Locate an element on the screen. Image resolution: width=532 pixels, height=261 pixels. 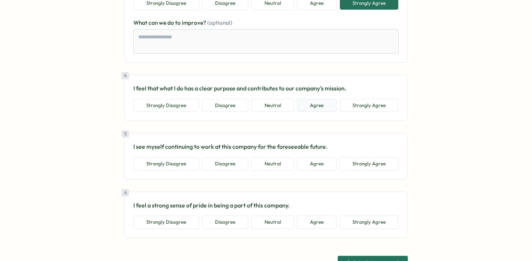
p: I see myself continuing to work at this company for the foreseeable future. is located at coordinates (266, 147).